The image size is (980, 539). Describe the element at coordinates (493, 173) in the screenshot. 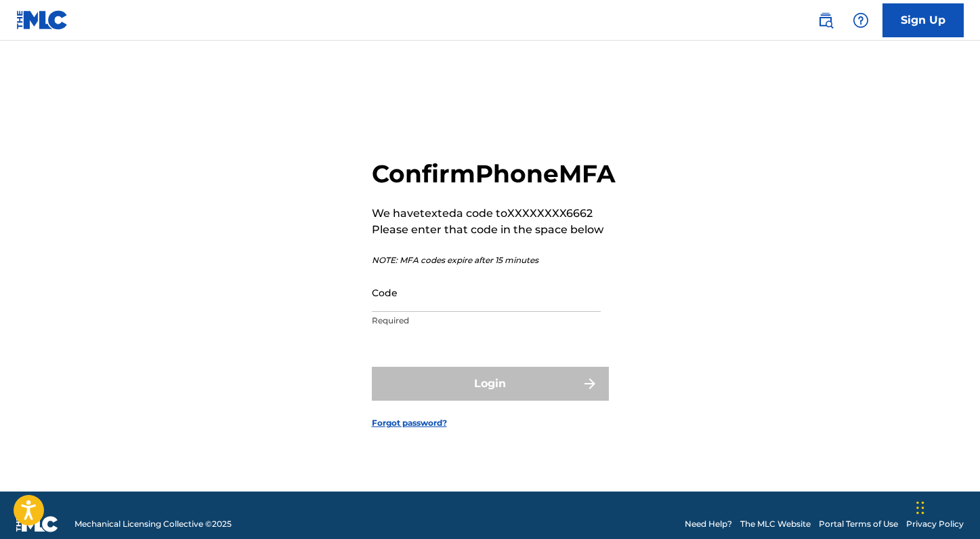

I see `h2: Confirm Phone MFA` at that location.